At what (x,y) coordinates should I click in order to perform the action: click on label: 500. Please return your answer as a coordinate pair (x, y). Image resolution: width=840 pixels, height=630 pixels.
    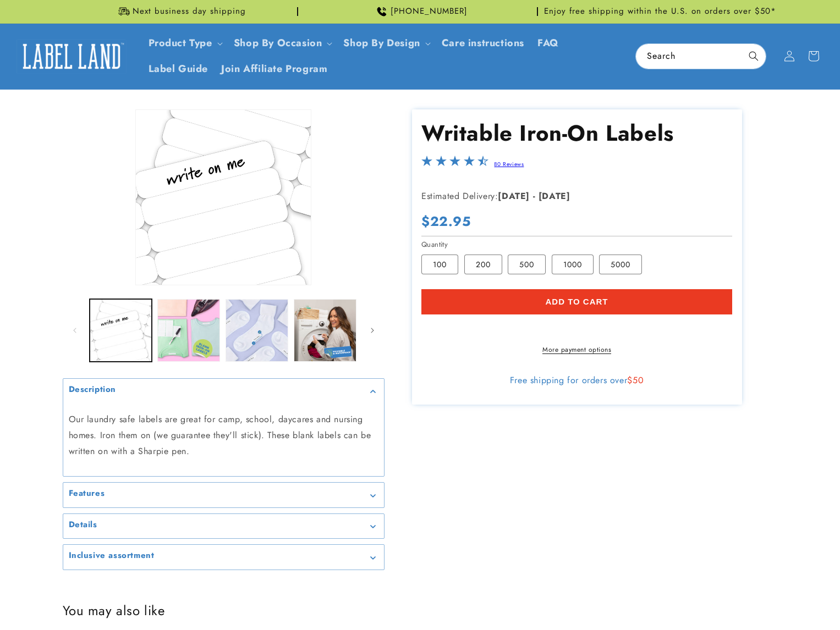
    Looking at the image, I should click on (527, 264).